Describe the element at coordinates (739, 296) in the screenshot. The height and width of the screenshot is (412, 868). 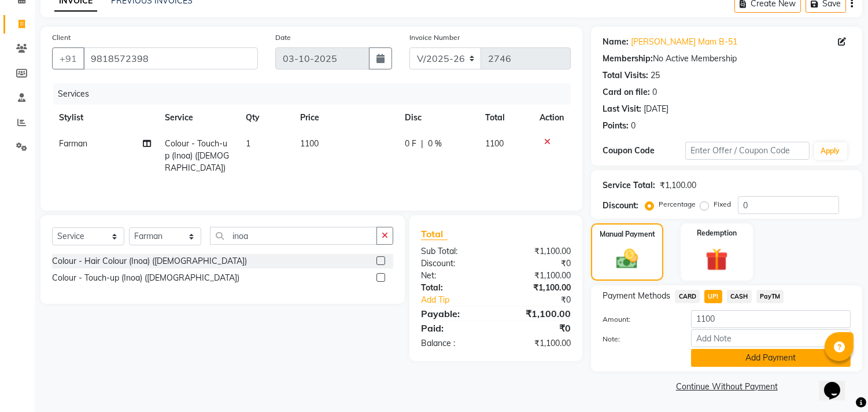
I see `span: CASH` at that location.